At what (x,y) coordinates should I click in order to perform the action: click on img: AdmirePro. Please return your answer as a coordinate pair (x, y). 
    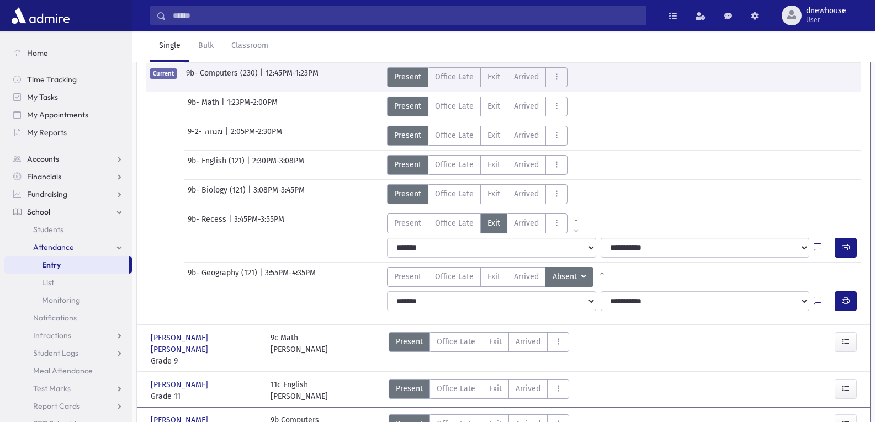
    Looking at the image, I should click on (40, 15).